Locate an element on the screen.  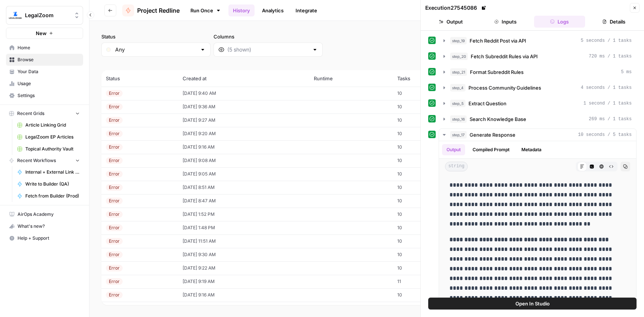
span: 5 ms is located at coordinates (626, 72).